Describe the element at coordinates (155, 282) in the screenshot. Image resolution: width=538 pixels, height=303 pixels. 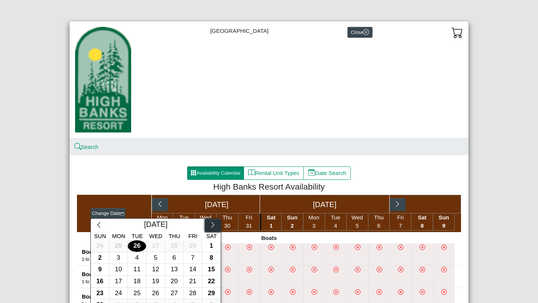
I see `div: 19` at that location.